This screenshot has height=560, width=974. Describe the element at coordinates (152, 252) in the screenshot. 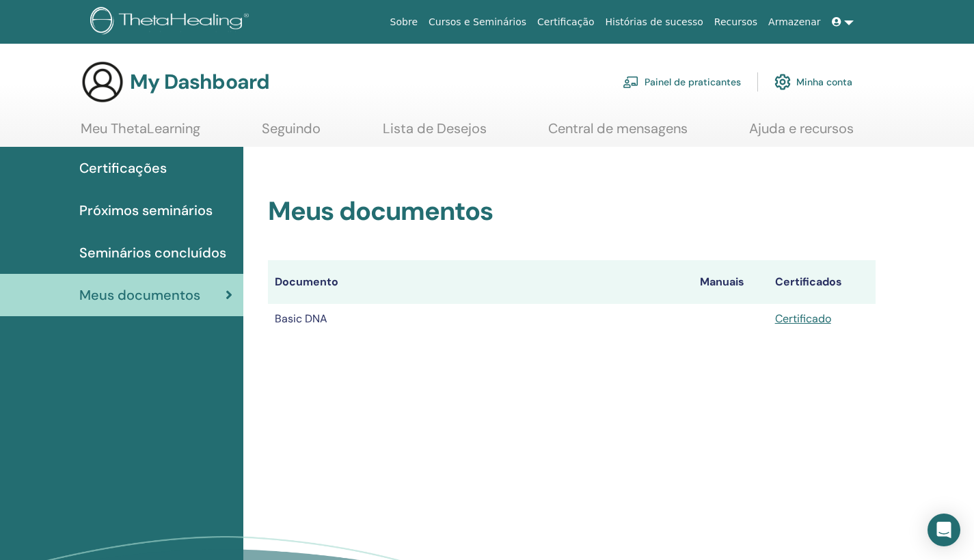

I see `span: Seminários concluídos` at that location.